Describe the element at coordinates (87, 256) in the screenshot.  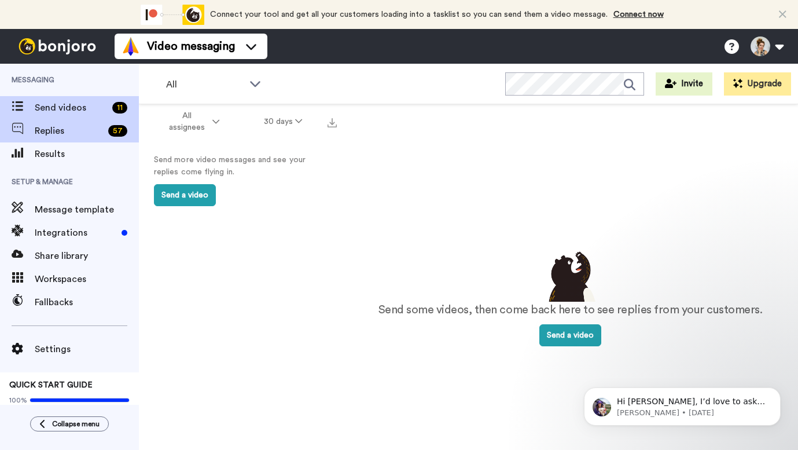
I see `span: Share library` at that location.